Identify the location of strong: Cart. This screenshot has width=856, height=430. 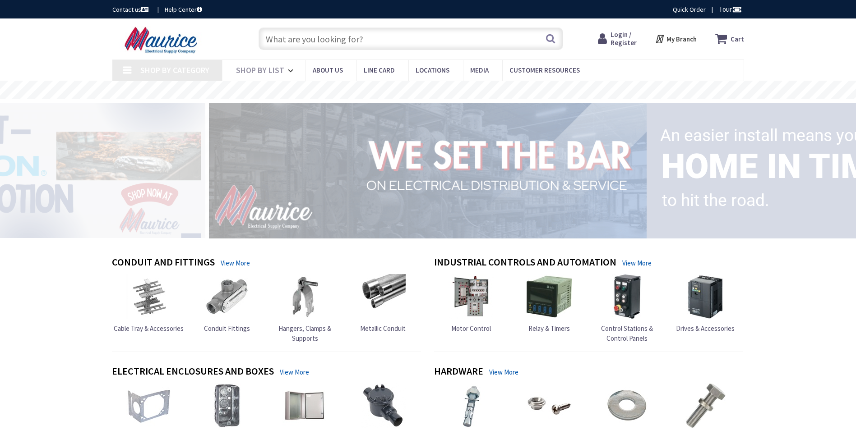
(737, 39).